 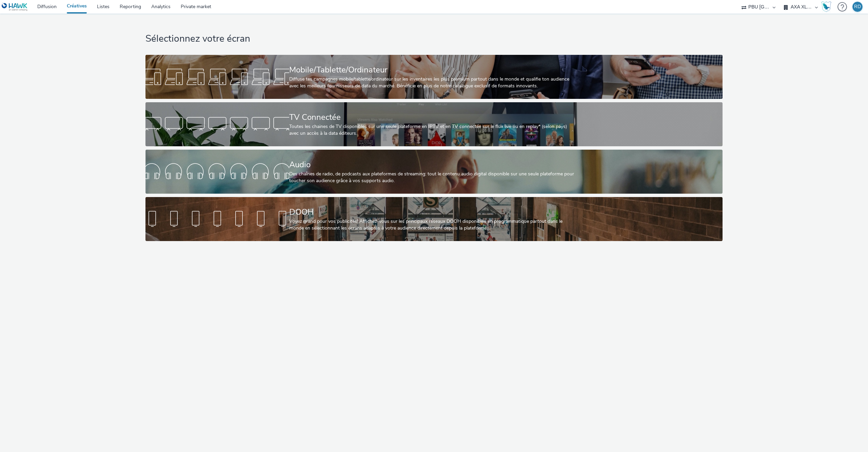 I want to click on div: Des chaînes de radio, de podcasts aux plateformes de streaming: tout le contenu audio digital dis..., so click(x=433, y=177).